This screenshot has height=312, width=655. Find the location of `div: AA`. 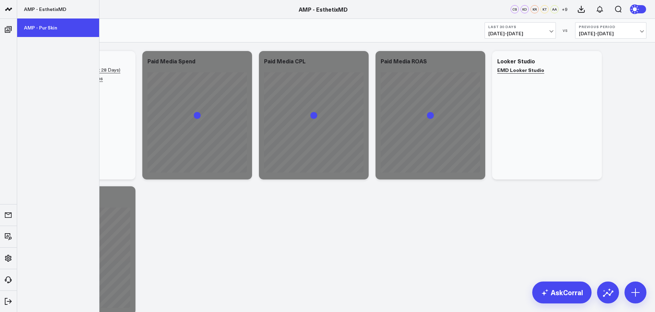

div: AA is located at coordinates (554, 9).